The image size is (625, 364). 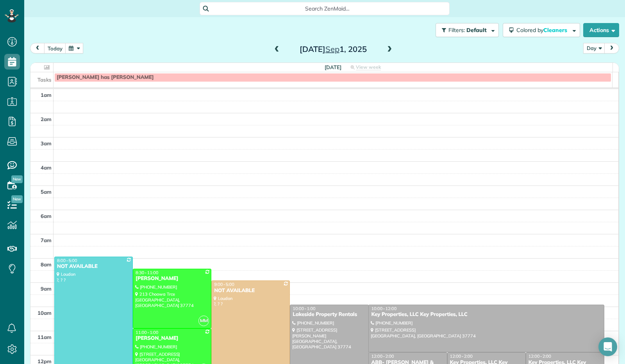 What do you see at coordinates (224, 284) in the screenshot?
I see `span: 9:00 - 5:00` at bounding box center [224, 284].